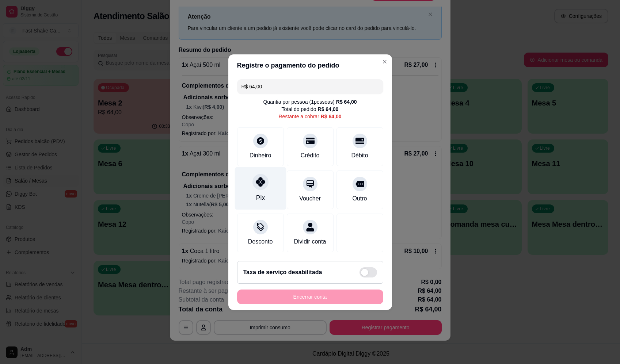 The width and height of the screenshot is (620, 364). Describe the element at coordinates (359, 155) in the screenshot. I see `div: Débito` at that location.